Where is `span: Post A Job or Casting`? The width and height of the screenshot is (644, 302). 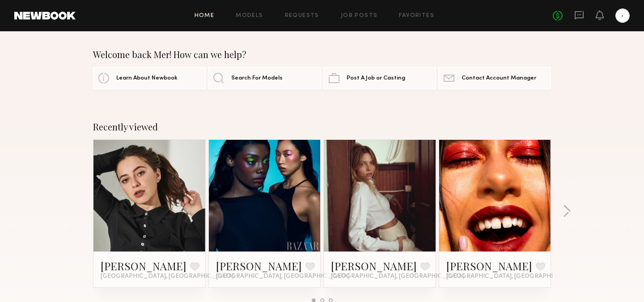
span: Post A Job or Casting is located at coordinates (376, 78).